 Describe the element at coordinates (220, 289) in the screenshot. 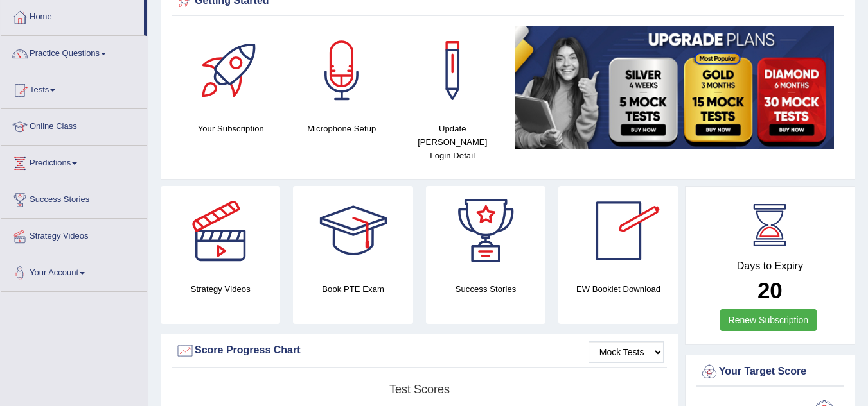

I see `h4: Strategy Videos` at that location.